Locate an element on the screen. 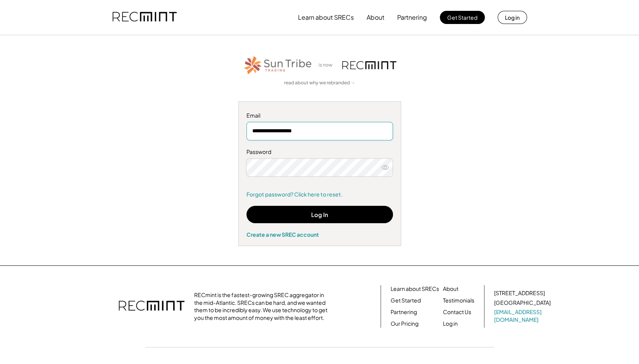 The image size is (639, 364). button: Get Started is located at coordinates (462, 18).